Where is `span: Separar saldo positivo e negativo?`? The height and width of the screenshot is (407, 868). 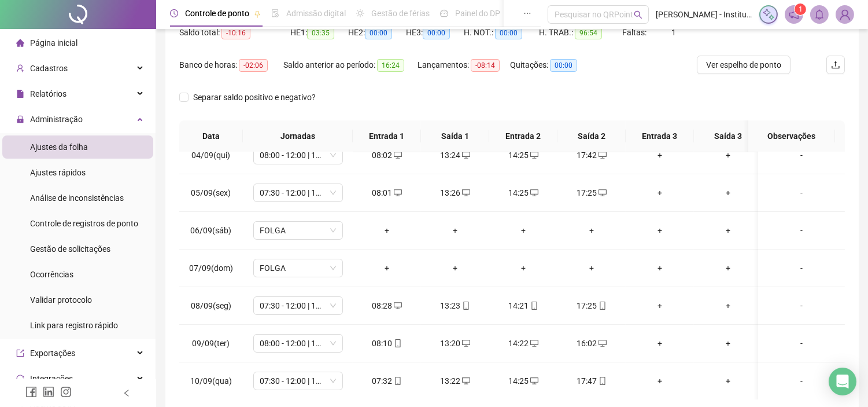
span: Separar saldo positivo e negativo? is located at coordinates (254, 97).